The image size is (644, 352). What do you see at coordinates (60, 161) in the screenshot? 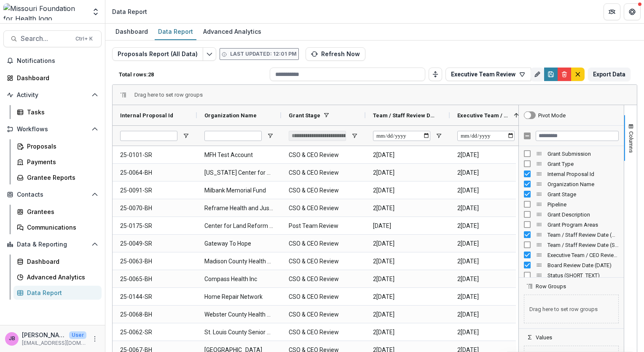
I see `div: Payments` at bounding box center [60, 161].